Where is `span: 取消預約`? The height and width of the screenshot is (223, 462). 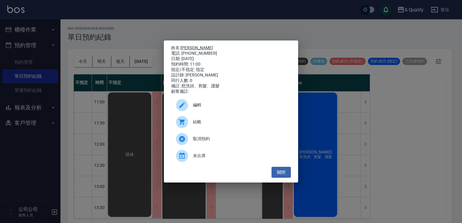 span: 取消預約 is located at coordinates (239, 139).